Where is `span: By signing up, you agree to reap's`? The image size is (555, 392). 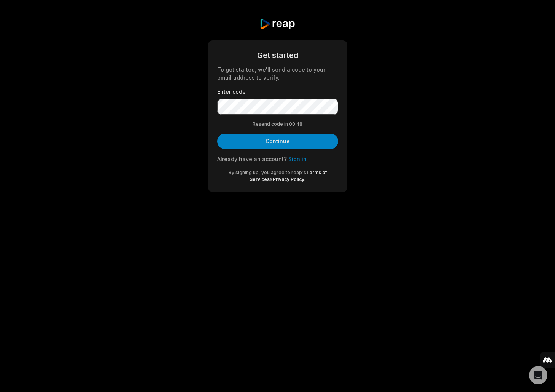 span: By signing up, you agree to reap's is located at coordinates (267, 172).